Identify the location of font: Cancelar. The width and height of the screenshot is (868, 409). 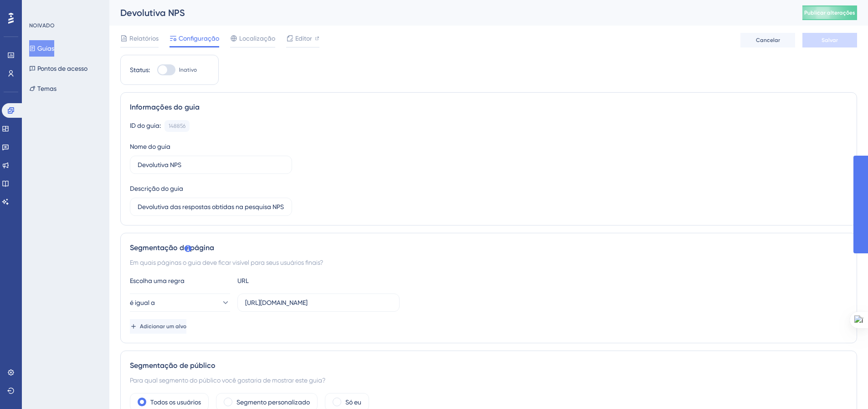
(768, 40).